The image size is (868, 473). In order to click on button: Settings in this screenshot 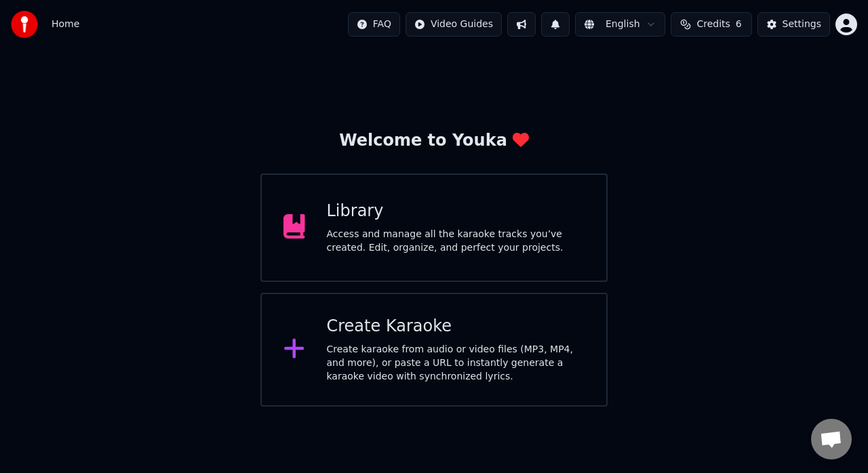, I will do `click(794, 25)`.